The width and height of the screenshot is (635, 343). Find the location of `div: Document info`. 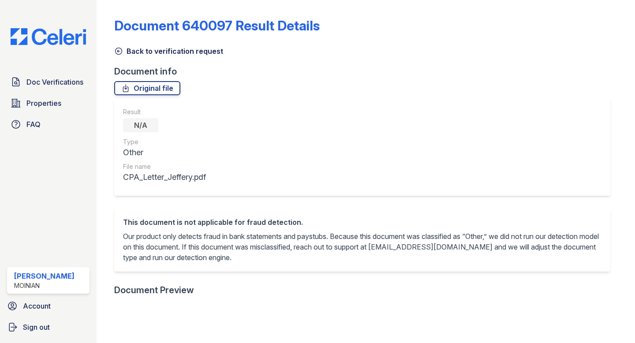

div: Document info is located at coordinates (366, 71).